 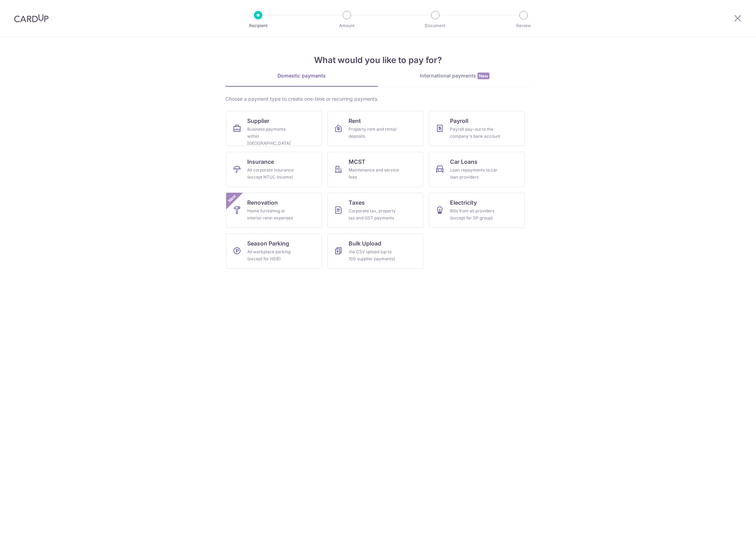 What do you see at coordinates (375, 210) in the screenshot?
I see `a: TaxesCorporate tax, property tax and GST payments` at bounding box center [375, 210].